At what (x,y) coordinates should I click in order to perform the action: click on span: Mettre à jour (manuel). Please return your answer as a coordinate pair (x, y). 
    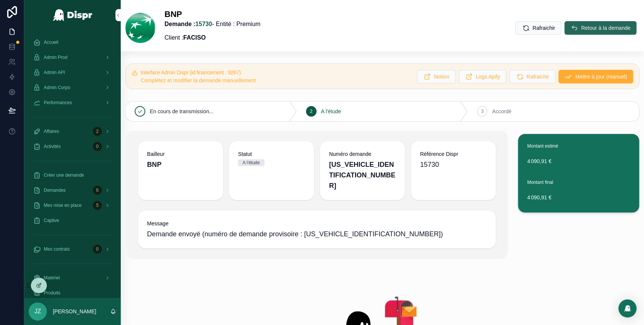
    Looking at the image, I should click on (601, 76).